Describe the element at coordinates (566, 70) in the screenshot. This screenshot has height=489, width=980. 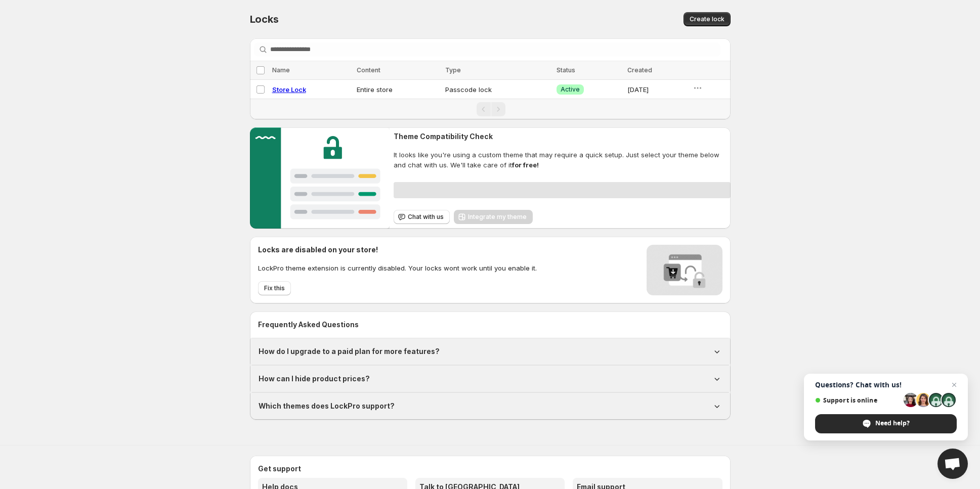
I see `span: Status` at that location.